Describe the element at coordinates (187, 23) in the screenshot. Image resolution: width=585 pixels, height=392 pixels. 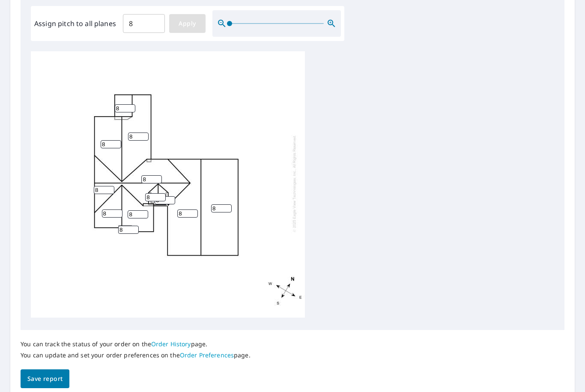
I see `button: Apply` at that location.